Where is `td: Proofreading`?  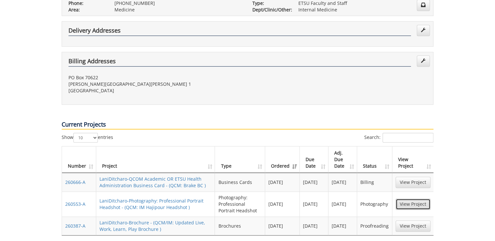 td: Proofreading is located at coordinates (374, 225).